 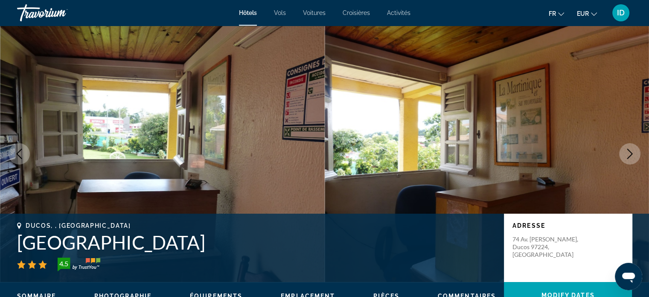 What do you see at coordinates (621, 13) in the screenshot?
I see `span: ID` at bounding box center [621, 13].